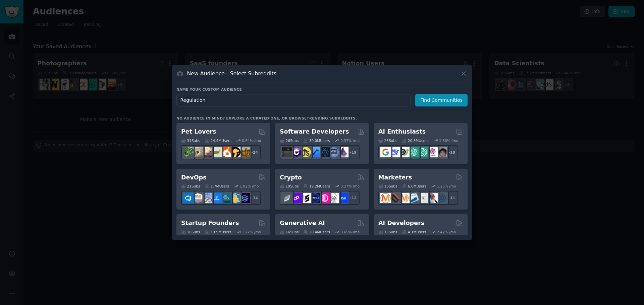 The image size is (644, 305). I want to click on img: AskMarketing, so click(404, 198).